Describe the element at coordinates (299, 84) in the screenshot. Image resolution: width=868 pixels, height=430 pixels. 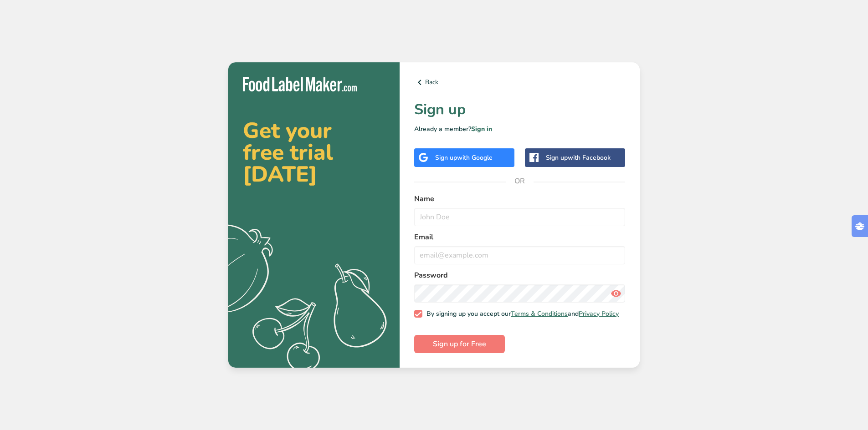
I see `img: Food Label Maker` at that location.